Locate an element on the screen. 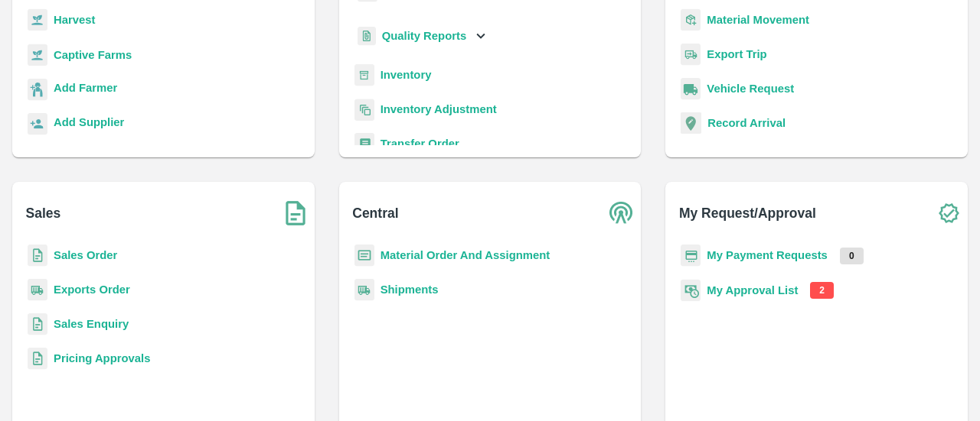 This screenshot has width=980, height=421. a: Captive Farms is located at coordinates (93, 55).